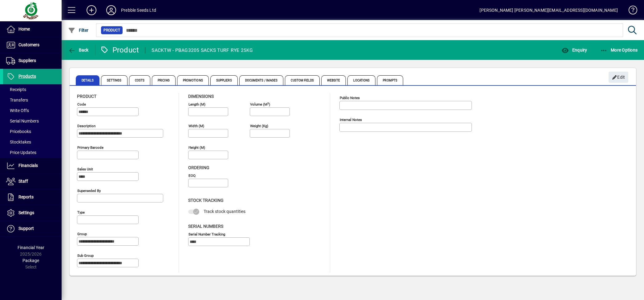 The width and height of the screenshot is (644, 300). I want to click on mat-label: EOQ, so click(192, 175).